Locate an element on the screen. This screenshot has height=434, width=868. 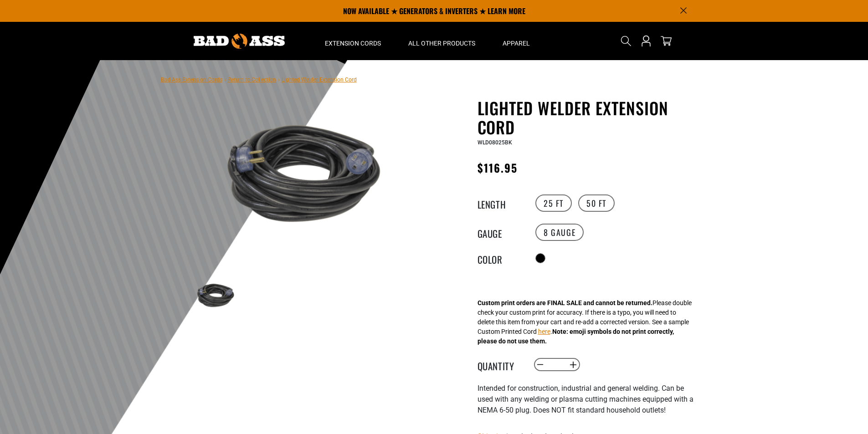
a: Bad Ass Extension Cords is located at coordinates (192, 79).